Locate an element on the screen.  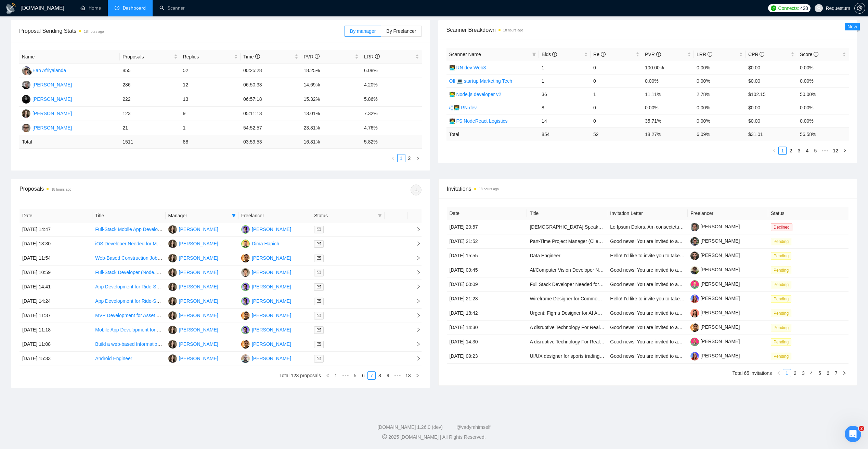
th: Replies is located at coordinates (210, 57).